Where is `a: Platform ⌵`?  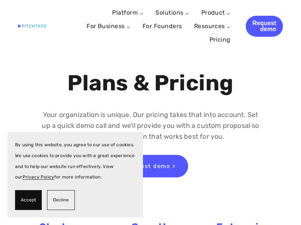 a: Platform ⌵ is located at coordinates (127, 12).